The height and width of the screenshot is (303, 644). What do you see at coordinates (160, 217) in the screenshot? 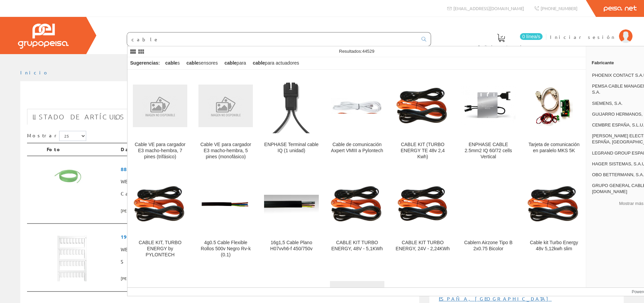
I see `a: CABLE KIT, TURBO ENERGY by PYLONTECH CABLE KIT, TURBO ENERGY by PYLONTECH` at bounding box center [160, 217].